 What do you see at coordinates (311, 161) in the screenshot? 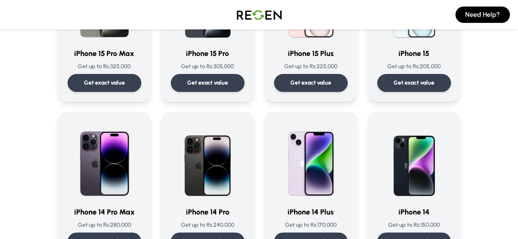
I see `img: iPhone 14 Plus` at bounding box center [311, 161].